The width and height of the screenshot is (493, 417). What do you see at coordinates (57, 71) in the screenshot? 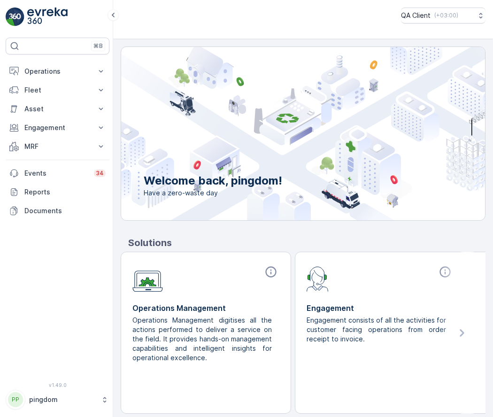
I see `button: Operations` at bounding box center [57, 71].